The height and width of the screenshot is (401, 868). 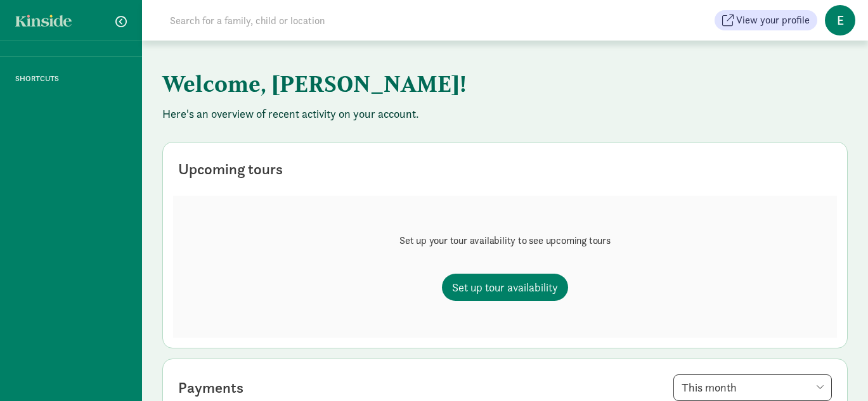 I want to click on input: Search for a family, child or location, so click(x=340, y=20).